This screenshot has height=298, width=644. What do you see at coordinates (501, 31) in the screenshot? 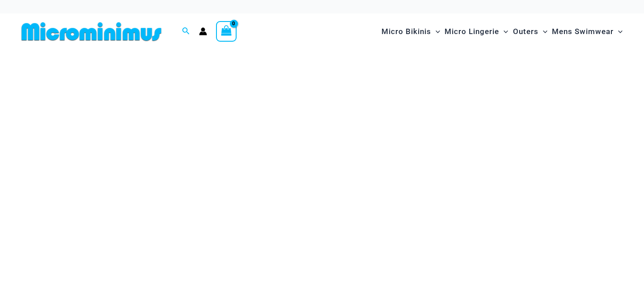
I see `nav: Site Navigation` at bounding box center [501, 31].